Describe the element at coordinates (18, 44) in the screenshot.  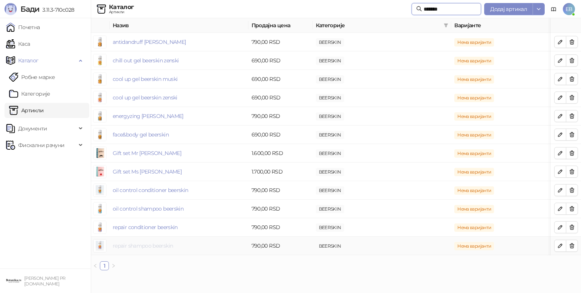
I see `a: Каса` at that location.